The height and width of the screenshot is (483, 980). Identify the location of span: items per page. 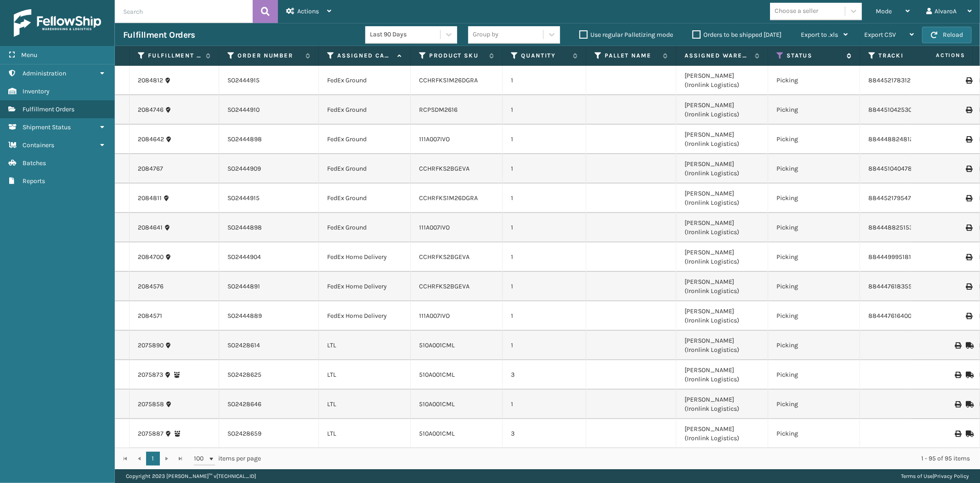
(228, 459).